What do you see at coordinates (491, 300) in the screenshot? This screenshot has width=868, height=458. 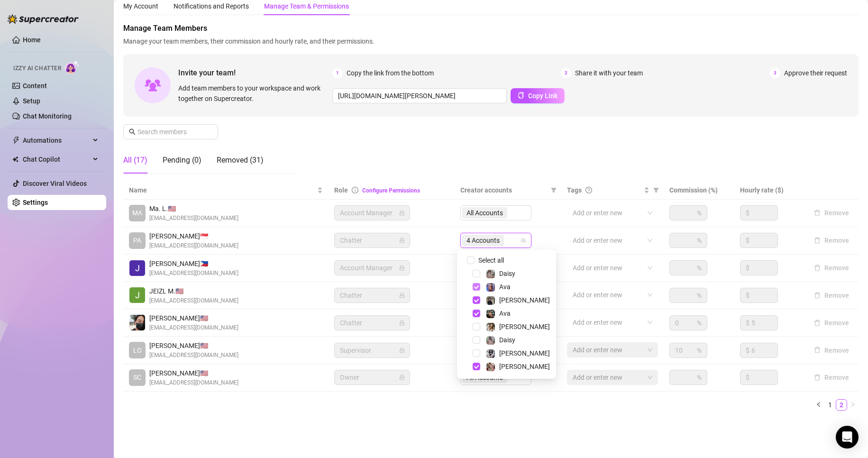 I see `img: Anna` at bounding box center [491, 300].